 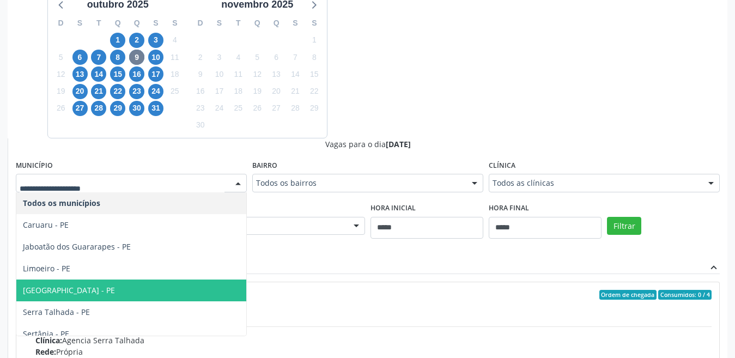 What do you see at coordinates (624, 226) in the screenshot?
I see `button: Filtrar` at bounding box center [624, 226].